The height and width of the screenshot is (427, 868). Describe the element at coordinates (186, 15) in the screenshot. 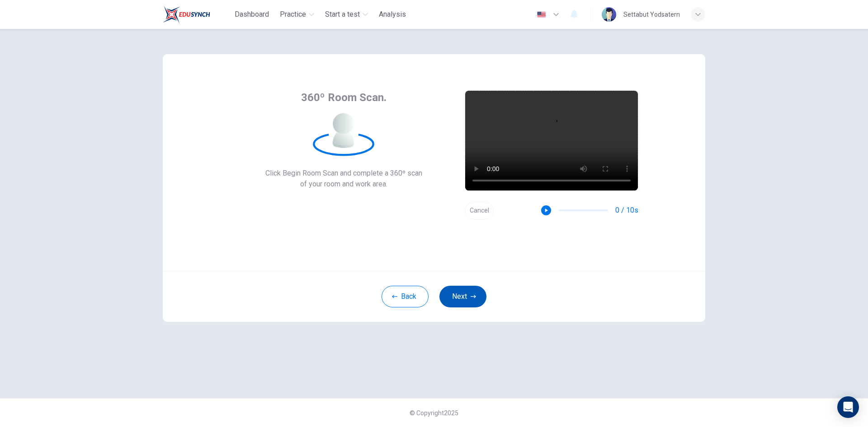

I see `img: Train Test logo` at that location.